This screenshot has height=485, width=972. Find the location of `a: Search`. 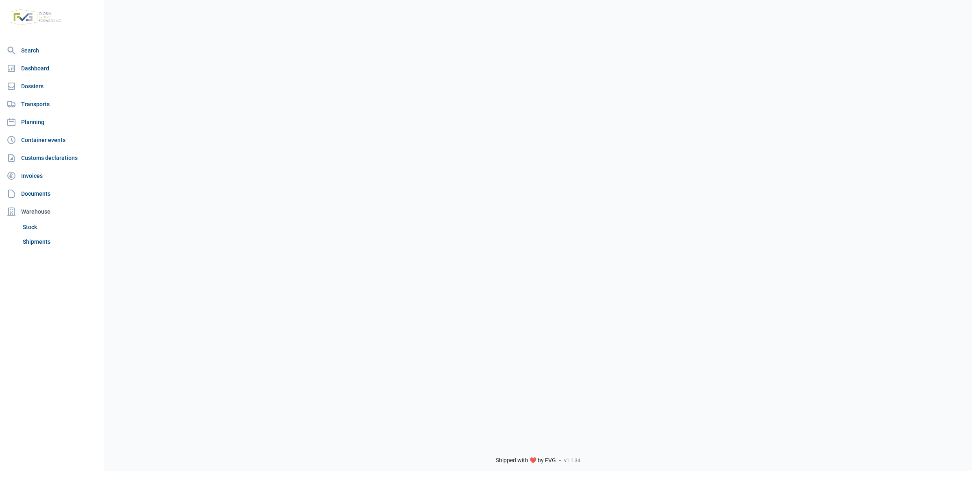

a: Search is located at coordinates (52, 50).